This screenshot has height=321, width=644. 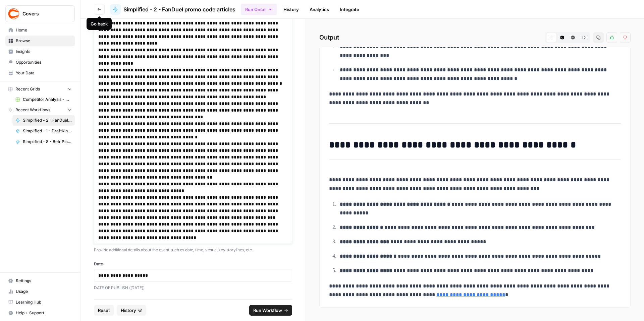 What do you see at coordinates (33, 110) in the screenshot?
I see `span: Recent Workflows` at bounding box center [33, 110].